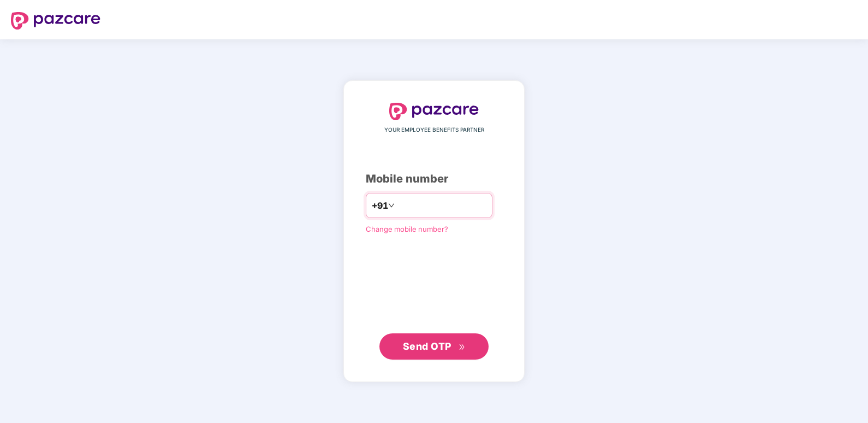 Image resolution: width=868 pixels, height=423 pixels. Describe the element at coordinates (434, 179) in the screenshot. I see `div: Mobile number` at that location.